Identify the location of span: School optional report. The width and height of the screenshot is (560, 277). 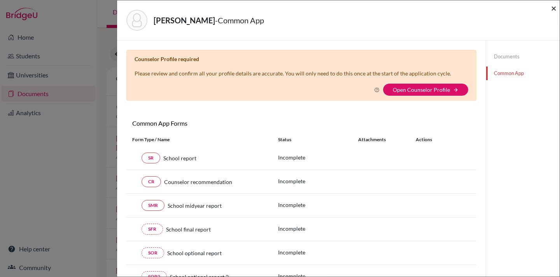
(195, 253).